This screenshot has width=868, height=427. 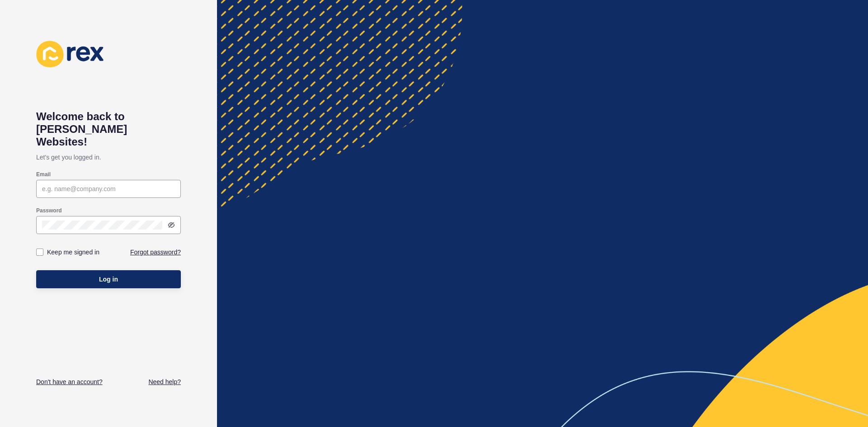 What do you see at coordinates (108, 279) in the screenshot?
I see `button: Log in` at bounding box center [108, 279].